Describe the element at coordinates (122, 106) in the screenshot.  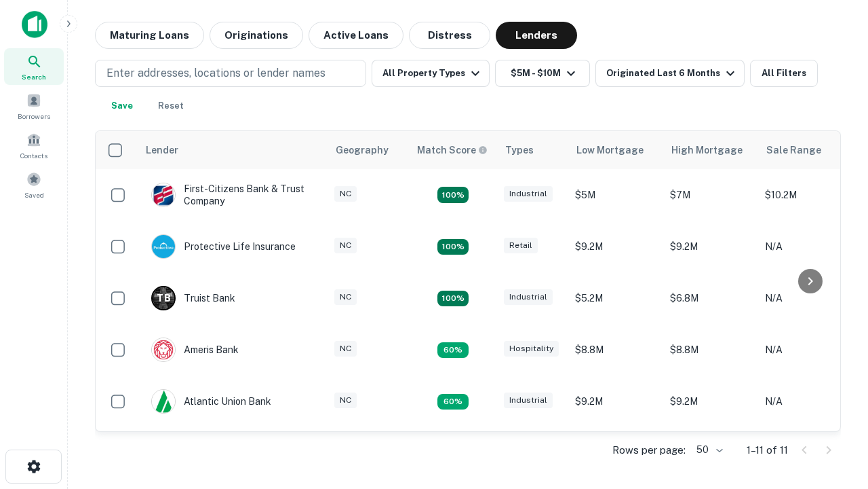
I see `button: Save your search to get updates of matches that match your search criteria.` at that location.